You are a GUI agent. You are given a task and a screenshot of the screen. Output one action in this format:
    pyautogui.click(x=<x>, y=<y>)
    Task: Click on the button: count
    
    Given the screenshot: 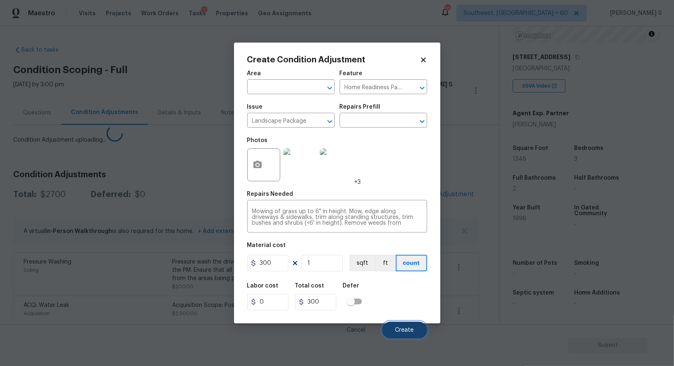 What is the action you would take?
    pyautogui.click(x=412, y=263)
    